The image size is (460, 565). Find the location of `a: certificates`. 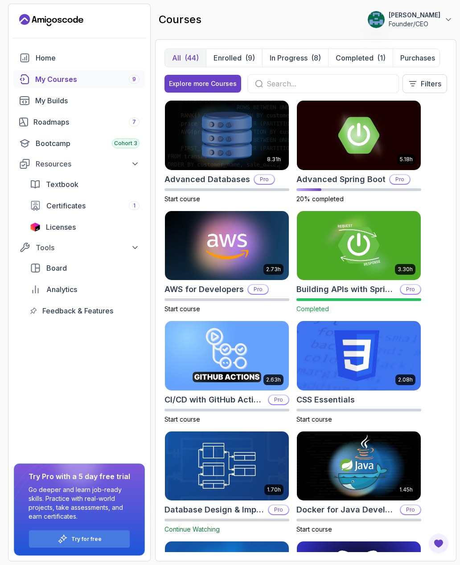

a: certificates is located at coordinates (85, 206).